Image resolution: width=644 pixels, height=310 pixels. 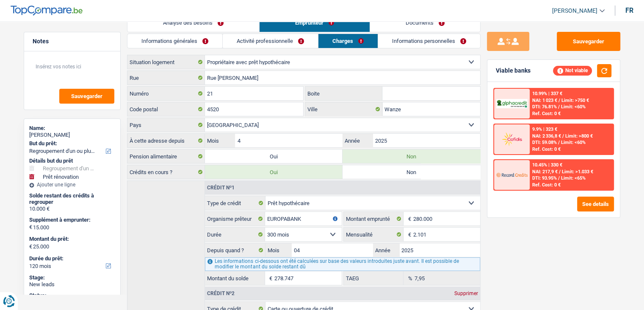 I want to click on label: Montant du solde, so click(x=235, y=278).